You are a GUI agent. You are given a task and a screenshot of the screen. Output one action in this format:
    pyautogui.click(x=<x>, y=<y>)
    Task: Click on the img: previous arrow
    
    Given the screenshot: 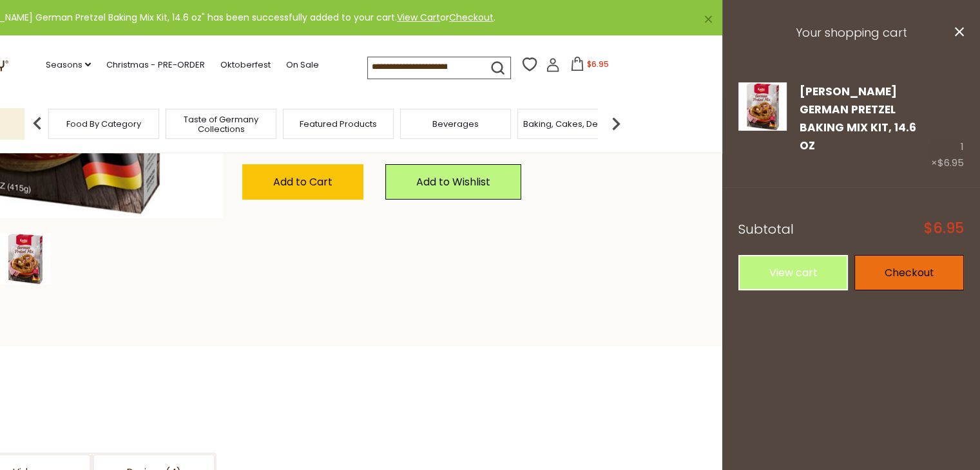 What is the action you would take?
    pyautogui.click(x=38, y=123)
    